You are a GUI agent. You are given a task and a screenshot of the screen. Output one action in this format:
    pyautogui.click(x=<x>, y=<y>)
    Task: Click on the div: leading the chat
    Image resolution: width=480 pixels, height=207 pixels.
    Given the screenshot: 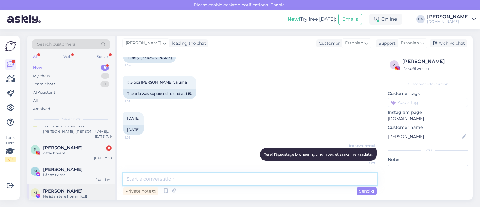 What is the action you would take?
    pyautogui.click(x=188, y=43)
    